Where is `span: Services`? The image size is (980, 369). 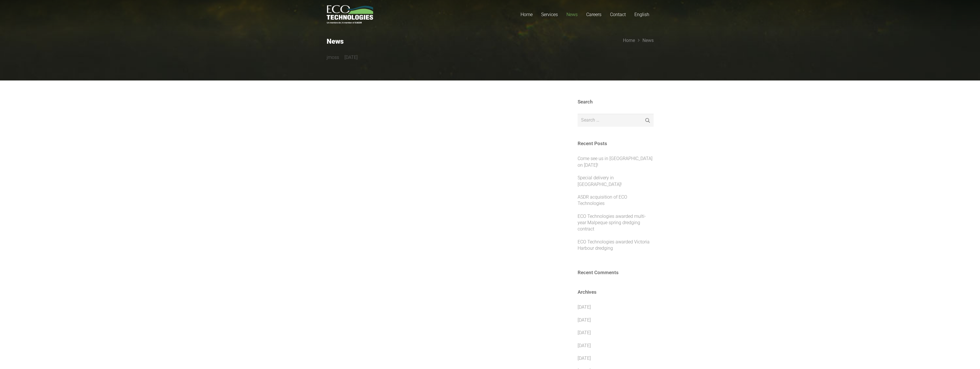
span: Services is located at coordinates (550, 14).